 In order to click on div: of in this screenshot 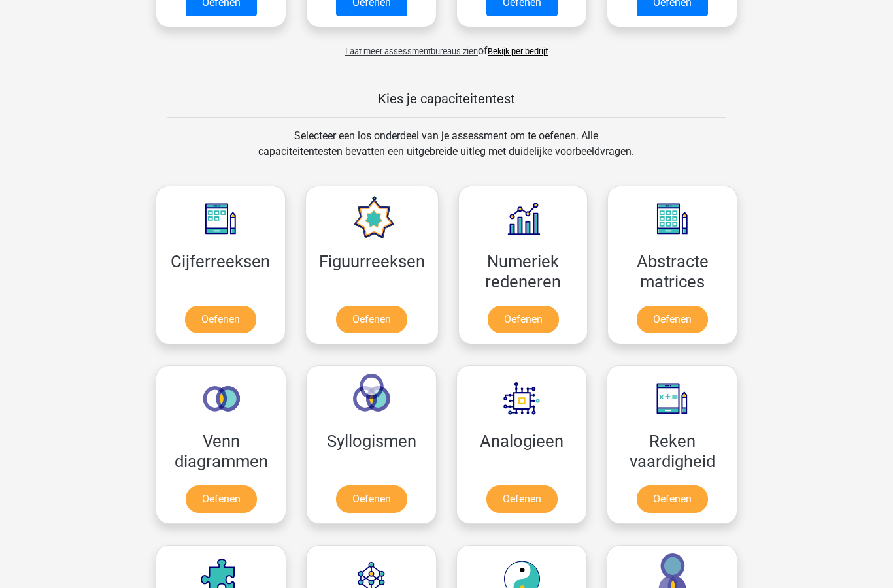, I will do `click(446, 46)`.